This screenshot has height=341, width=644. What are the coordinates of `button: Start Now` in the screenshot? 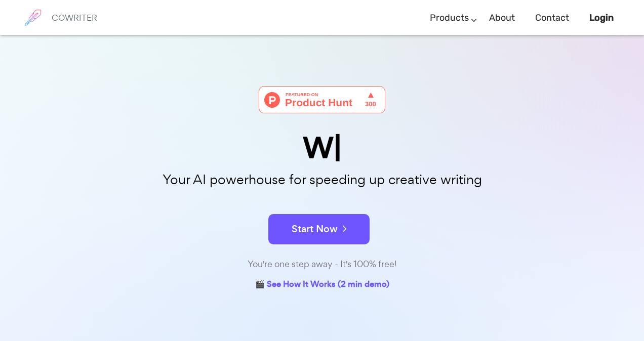 It's located at (319, 229).